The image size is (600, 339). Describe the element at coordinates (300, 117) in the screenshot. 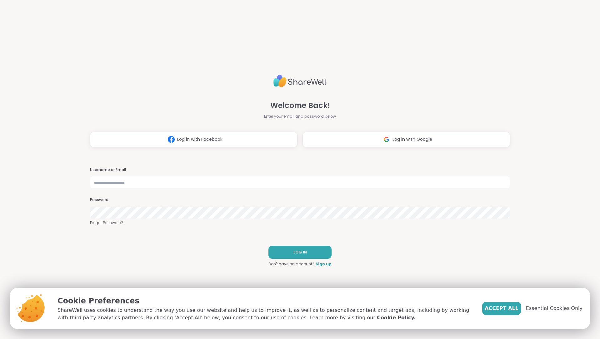

I see `span: Enter your email and password below` at that location.